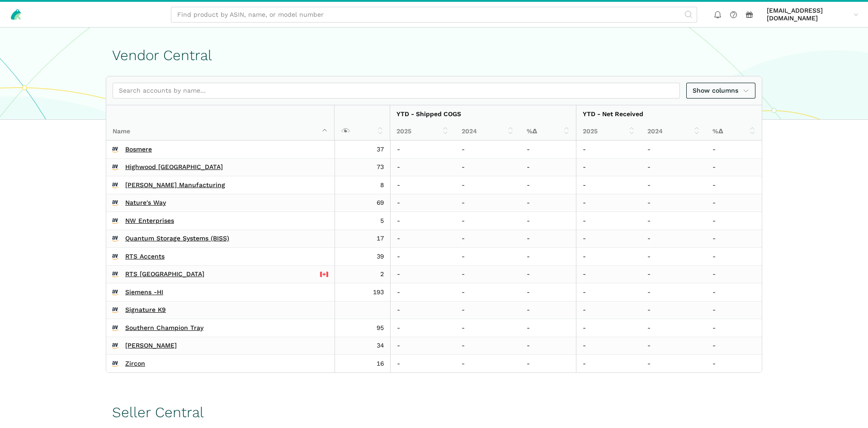 The image size is (868, 428). What do you see at coordinates (362, 185) in the screenshot?
I see `td: 8` at bounding box center [362, 185].